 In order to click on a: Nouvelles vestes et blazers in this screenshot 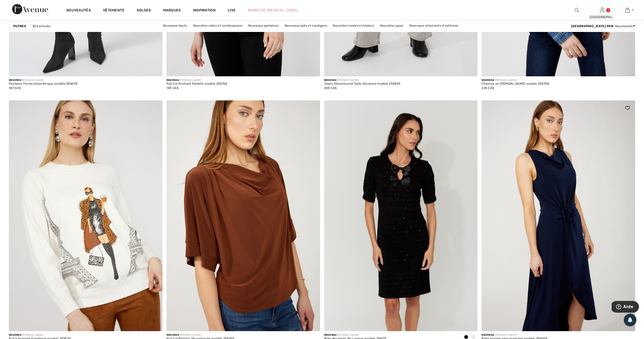, I will do `click(353, 26)`.